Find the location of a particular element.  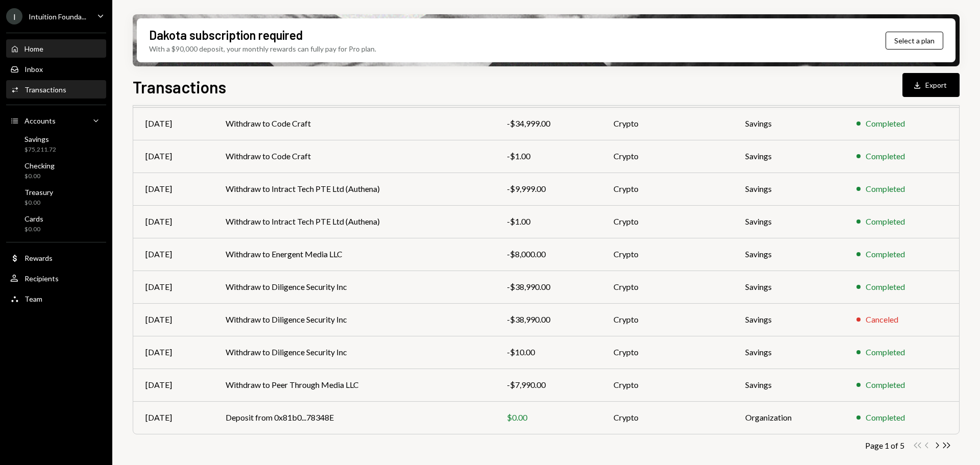

div: -$9,999.00 is located at coordinates (547, 189).